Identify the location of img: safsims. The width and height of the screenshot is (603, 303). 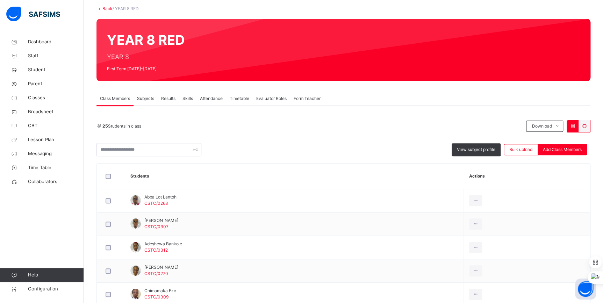
(33, 14).